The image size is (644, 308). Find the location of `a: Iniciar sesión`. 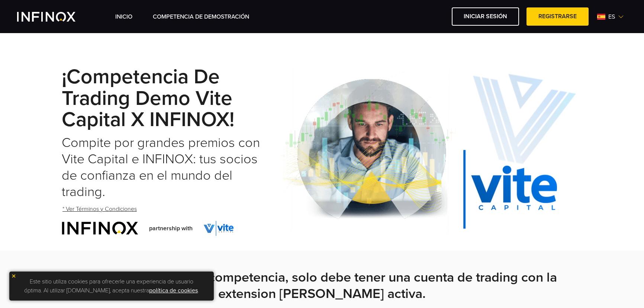

a: Iniciar sesión is located at coordinates (485, 16).